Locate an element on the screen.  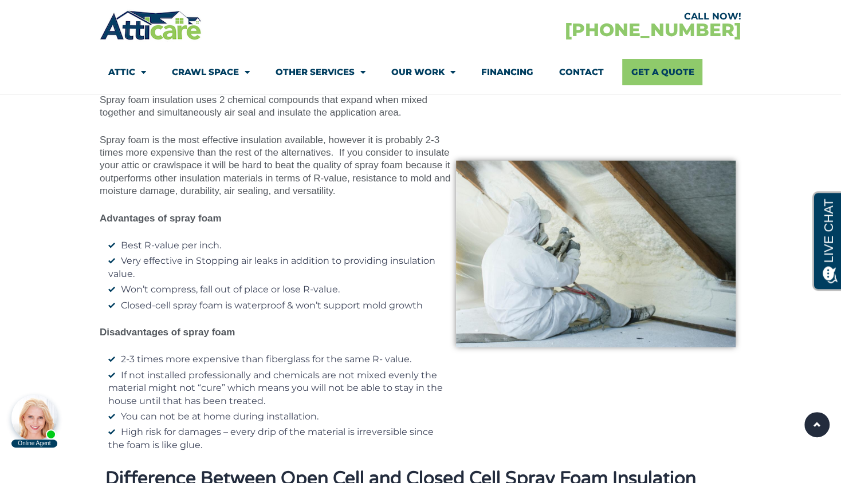
li: Closed-cell spray foam is waterproof & won’t support mold growth is located at coordinates (279, 306).